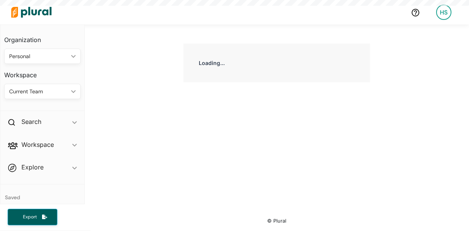 The height and width of the screenshot is (231, 469). What do you see at coordinates (42, 72) in the screenshot?
I see `h3: Workspace` at bounding box center [42, 72].